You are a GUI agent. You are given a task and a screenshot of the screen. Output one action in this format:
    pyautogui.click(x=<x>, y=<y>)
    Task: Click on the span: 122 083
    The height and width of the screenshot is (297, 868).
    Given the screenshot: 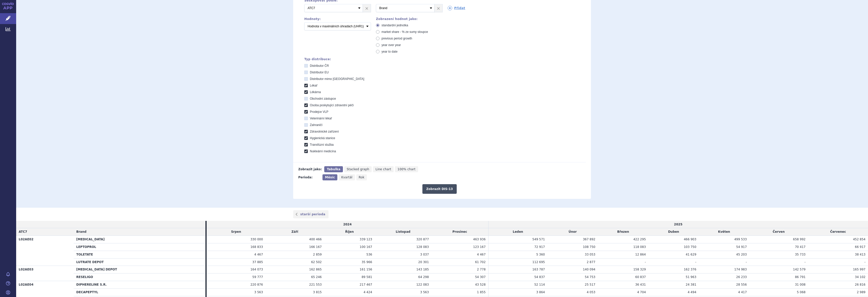 What is the action you would take?
    pyautogui.click(x=423, y=284)
    